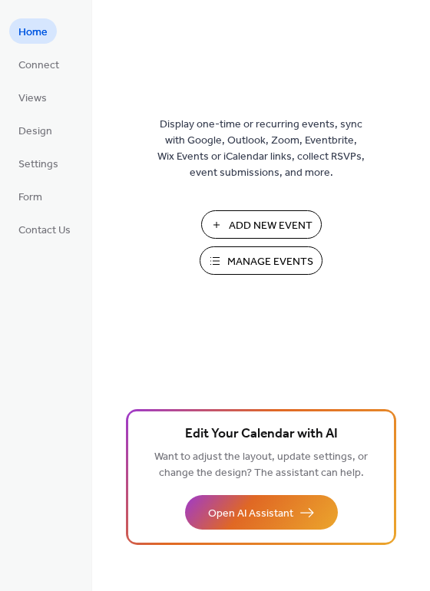 The width and height of the screenshot is (430, 591). What do you see at coordinates (33, 32) in the screenshot?
I see `span: Home` at bounding box center [33, 32].